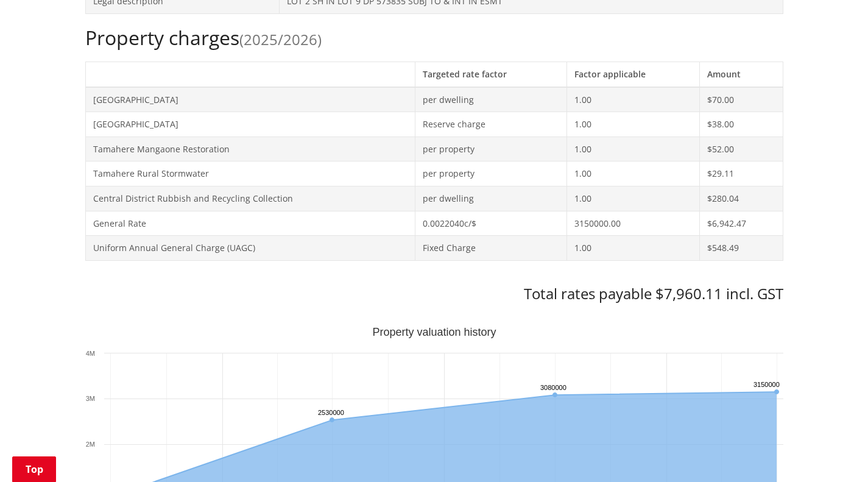 Image resolution: width=868 pixels, height=482 pixels. What do you see at coordinates (633, 223) in the screenshot?
I see `td: 3150000.00` at bounding box center [633, 223].